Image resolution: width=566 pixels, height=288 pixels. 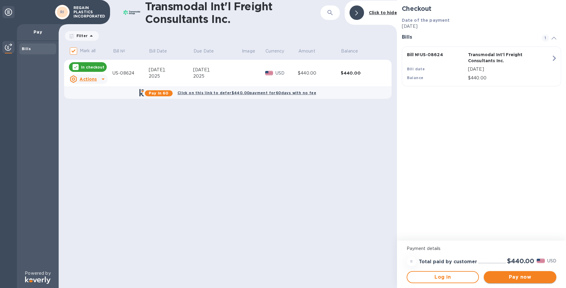 What do you see at coordinates (545, 38) in the screenshot?
I see `span: 1` at bounding box center [545, 38].